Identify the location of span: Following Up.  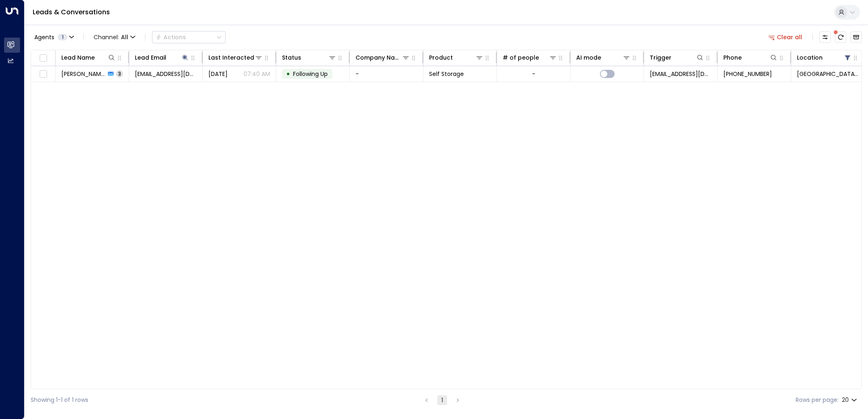
(310, 74).